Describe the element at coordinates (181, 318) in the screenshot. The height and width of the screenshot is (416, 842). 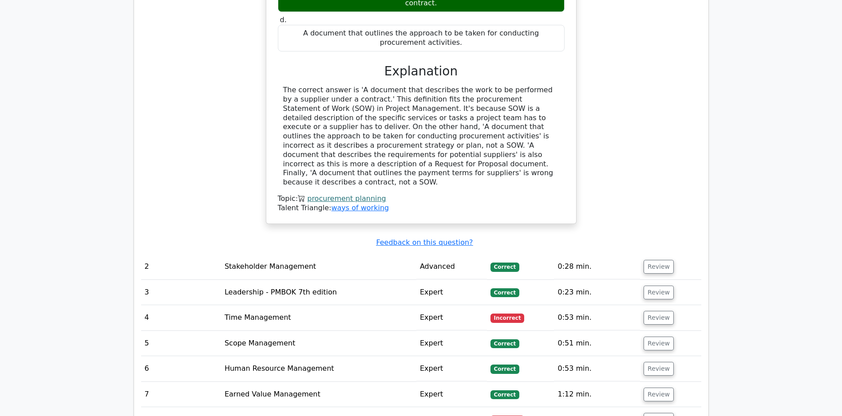
I see `td: 4` at that location.